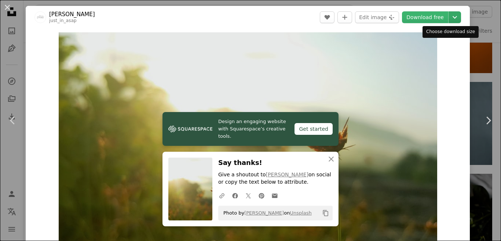  What do you see at coordinates (254, 129) in the screenshot?
I see `span: Design an engaging website with Squarespace’s creative tools.` at bounding box center [254, 129].